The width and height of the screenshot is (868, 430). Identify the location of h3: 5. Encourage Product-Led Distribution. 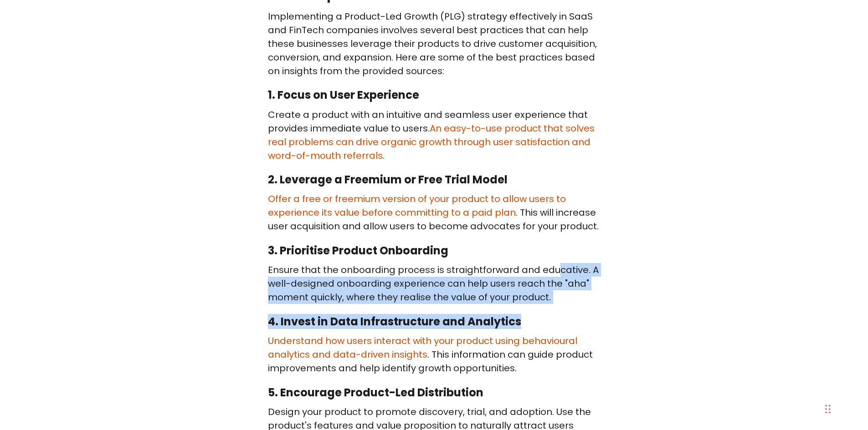
(434, 393).